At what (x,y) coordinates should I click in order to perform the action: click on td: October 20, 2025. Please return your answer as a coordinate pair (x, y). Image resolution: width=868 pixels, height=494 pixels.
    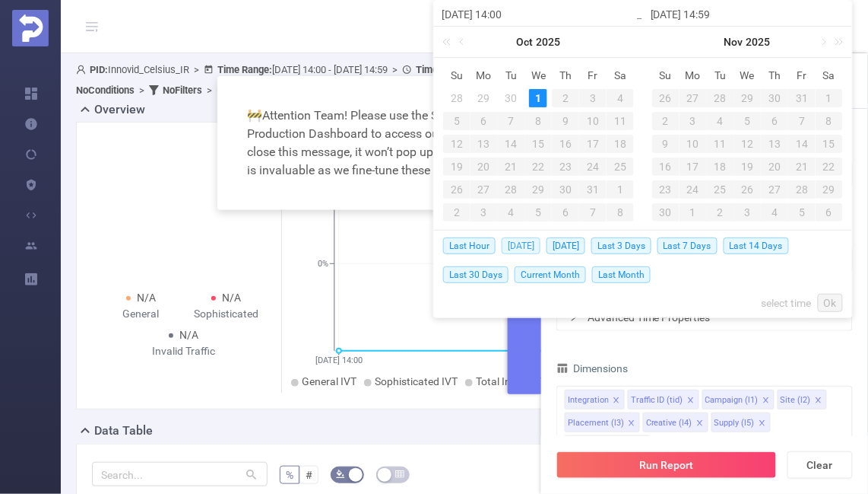
    Looking at the image, I should click on (484, 167).